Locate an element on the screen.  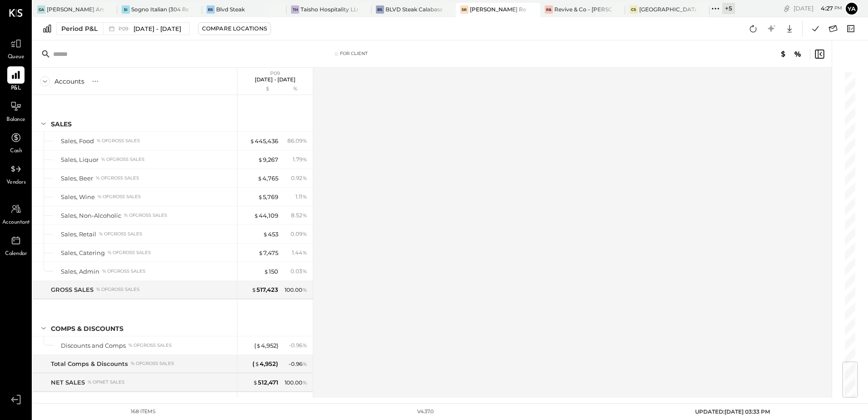
div: TH is located at coordinates (295, 10).